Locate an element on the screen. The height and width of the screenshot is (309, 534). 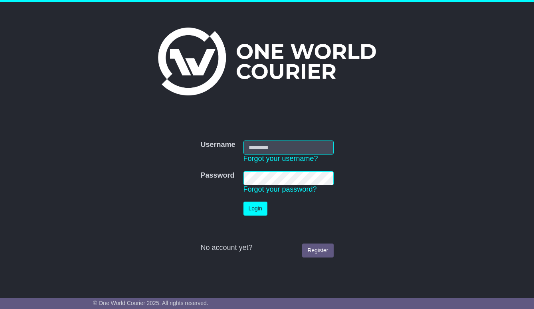
div: No account yet? is located at coordinates (267, 248).